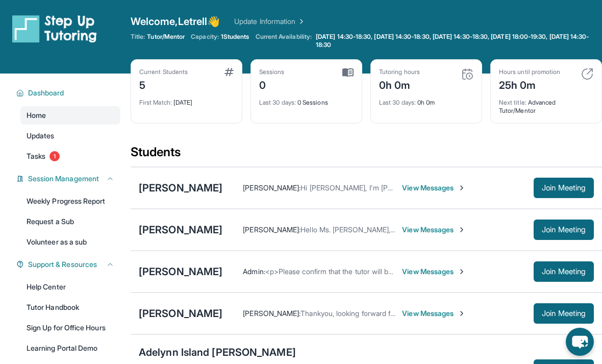  Describe the element at coordinates (204, 37) in the screenshot. I see `span: Capacity:` at that location.